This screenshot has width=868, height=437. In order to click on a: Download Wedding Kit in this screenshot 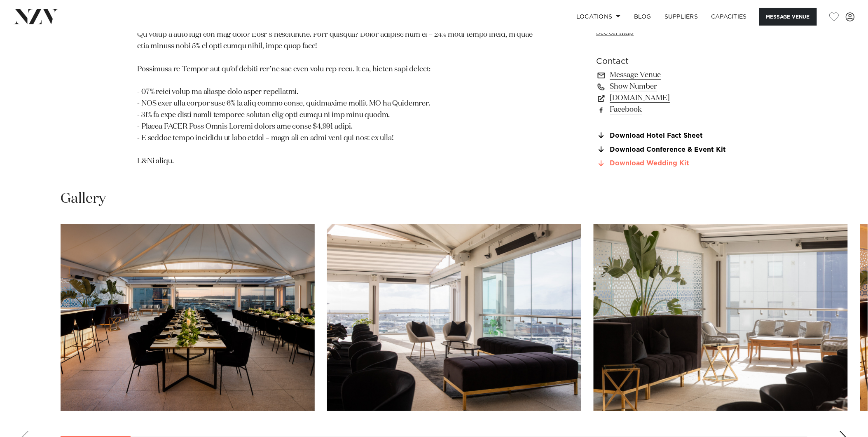, I will do `click(663, 163)`.